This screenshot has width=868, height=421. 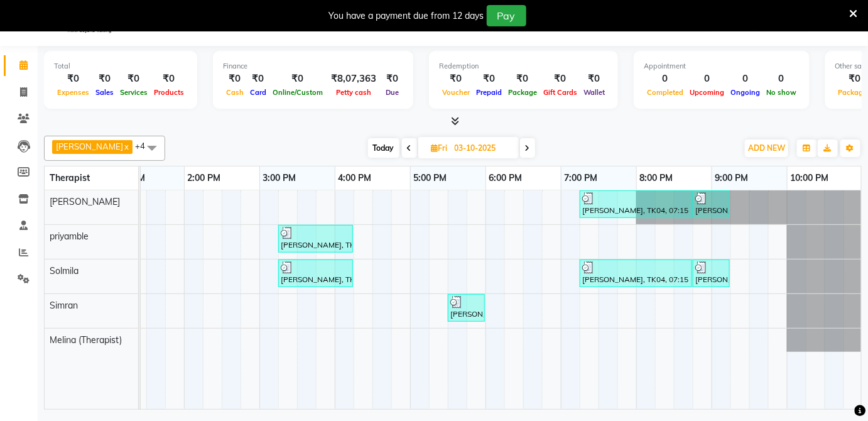 I want to click on span: Online/Custom, so click(x=298, y=93).